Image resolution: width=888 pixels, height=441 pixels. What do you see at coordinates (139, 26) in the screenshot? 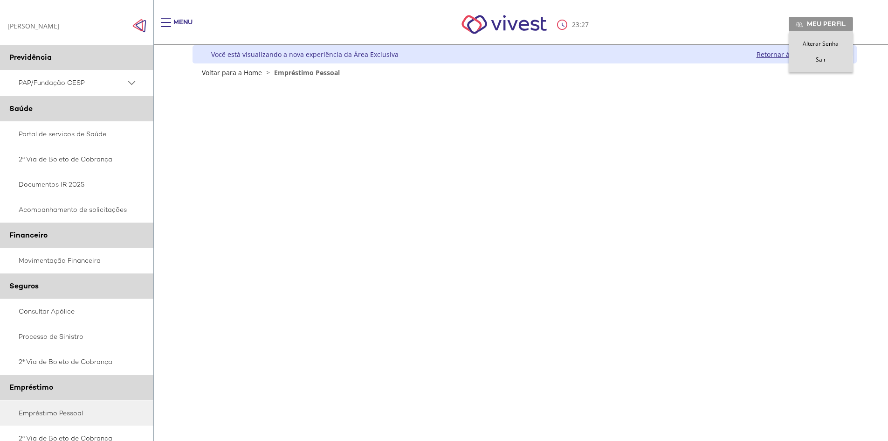
I see `img: Fechar menu` at bounding box center [139, 26].